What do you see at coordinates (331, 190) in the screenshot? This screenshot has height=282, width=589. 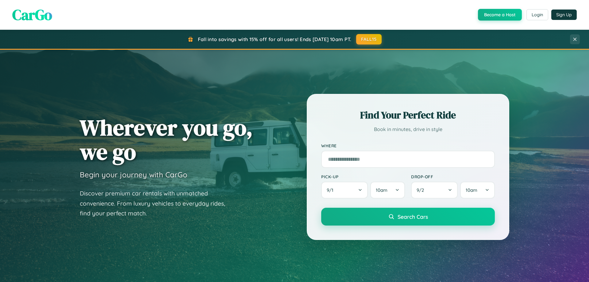 I see `span: 9 / 1` at bounding box center [331, 190].